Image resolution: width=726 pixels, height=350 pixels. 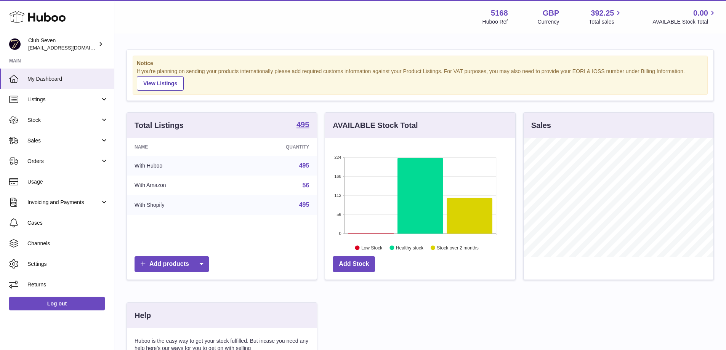 I want to click on a: Log out, so click(x=57, y=304).